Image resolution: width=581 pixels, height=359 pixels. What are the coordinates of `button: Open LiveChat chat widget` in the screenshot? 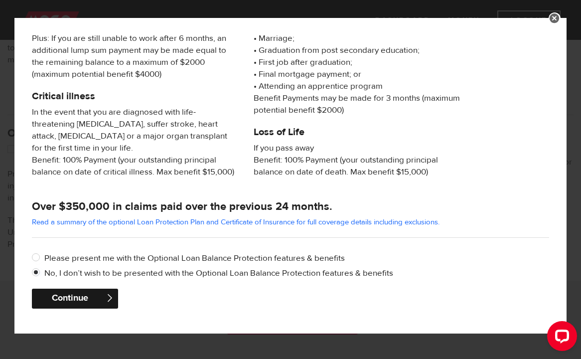 It's located at (23, 19).